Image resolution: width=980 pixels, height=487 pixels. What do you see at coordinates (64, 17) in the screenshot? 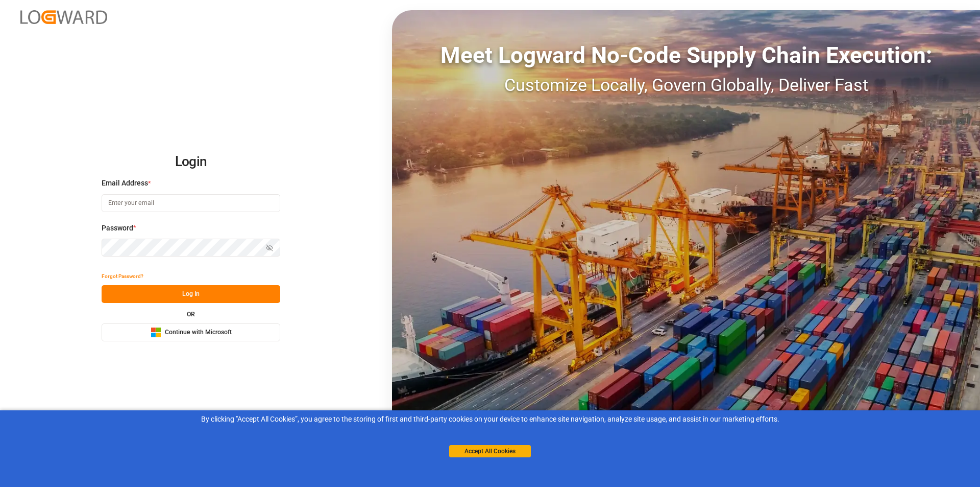
I see `img: Logward_new_orange.png` at bounding box center [64, 17].